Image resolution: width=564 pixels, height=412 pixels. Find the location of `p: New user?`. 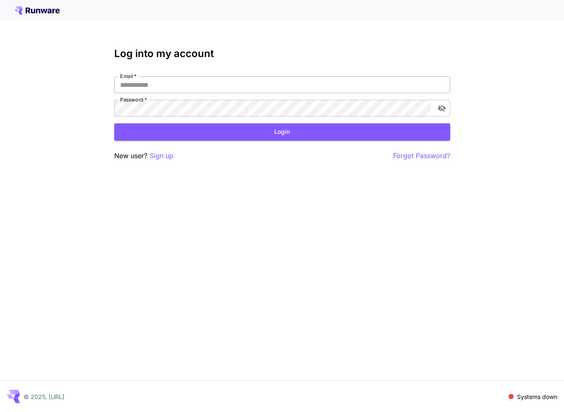

p: New user? is located at coordinates (144, 156).